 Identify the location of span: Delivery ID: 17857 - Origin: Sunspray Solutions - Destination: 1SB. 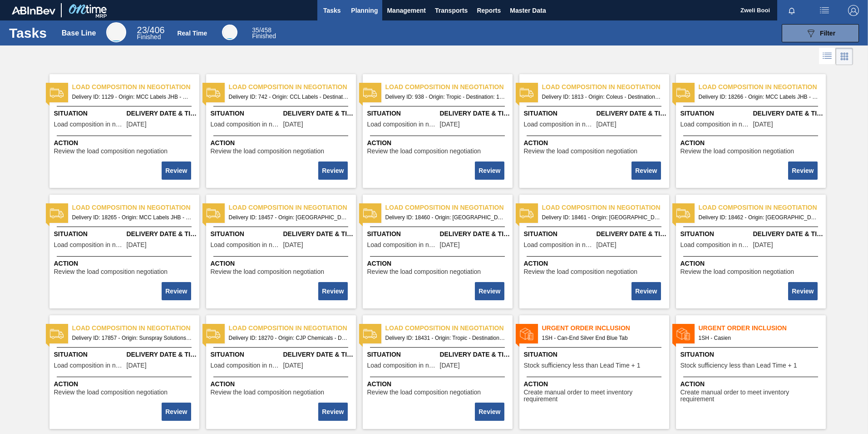
(132, 338).